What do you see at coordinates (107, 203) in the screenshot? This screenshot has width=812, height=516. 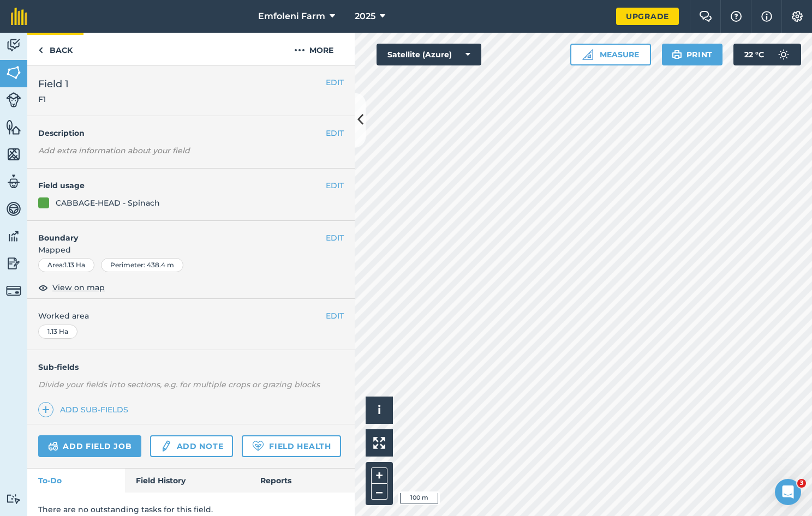 I see `div: CABBAGE-HEAD - Spinach` at bounding box center [107, 203].